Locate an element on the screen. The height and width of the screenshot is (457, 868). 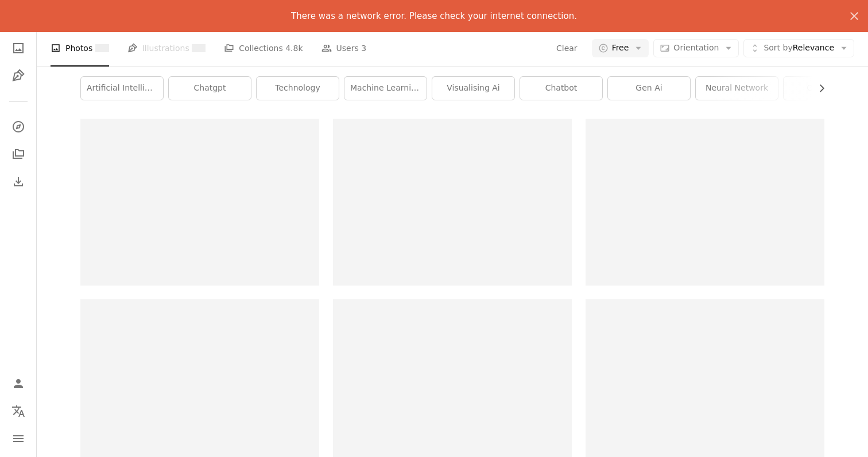
a: Users 3 is located at coordinates (344, 48).